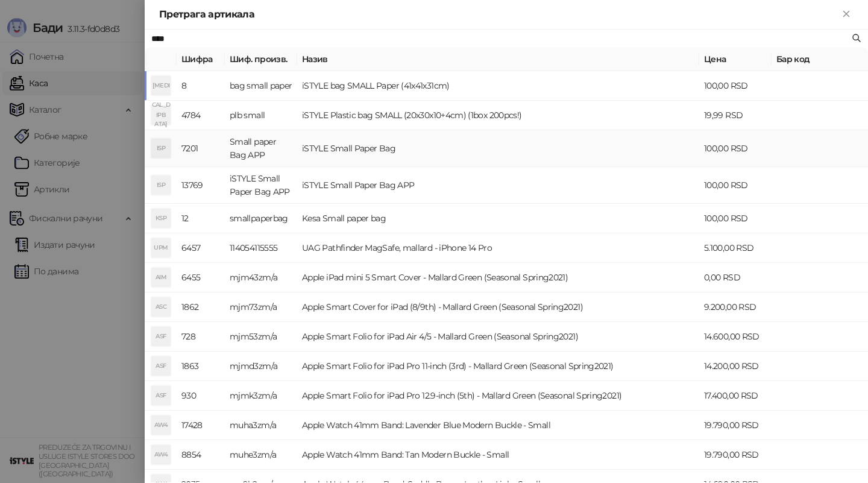 This screenshot has width=868, height=483. Describe the element at coordinates (735, 307) in the screenshot. I see `td: 9.200,00 RSD` at that location.